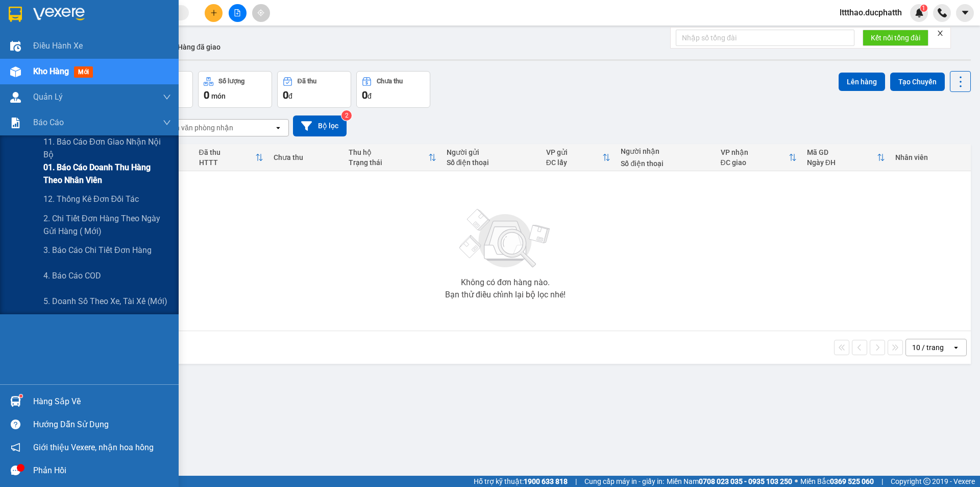 This screenshot has height=487, width=980. I want to click on div: Người gửi, so click(491, 152).